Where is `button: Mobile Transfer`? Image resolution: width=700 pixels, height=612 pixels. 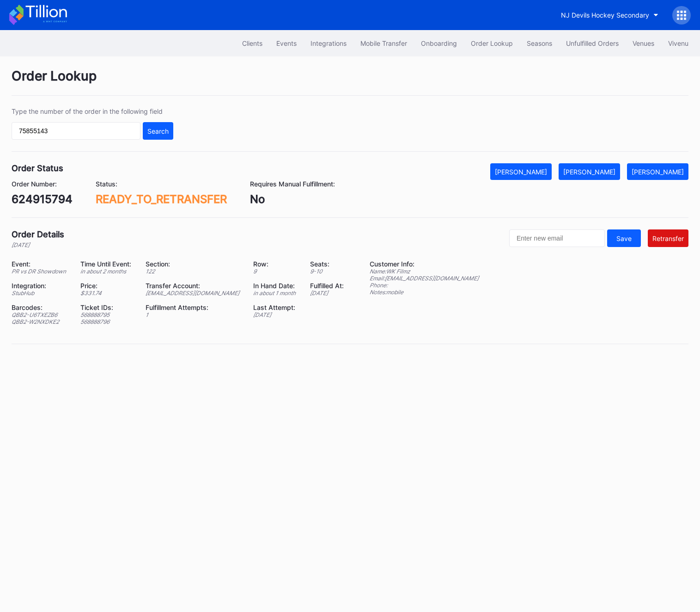
button: Mobile Transfer is located at coordinates (384, 43).